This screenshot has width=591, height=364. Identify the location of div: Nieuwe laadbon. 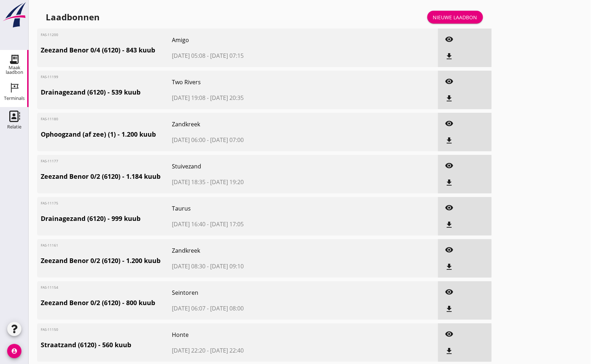
(455, 17).